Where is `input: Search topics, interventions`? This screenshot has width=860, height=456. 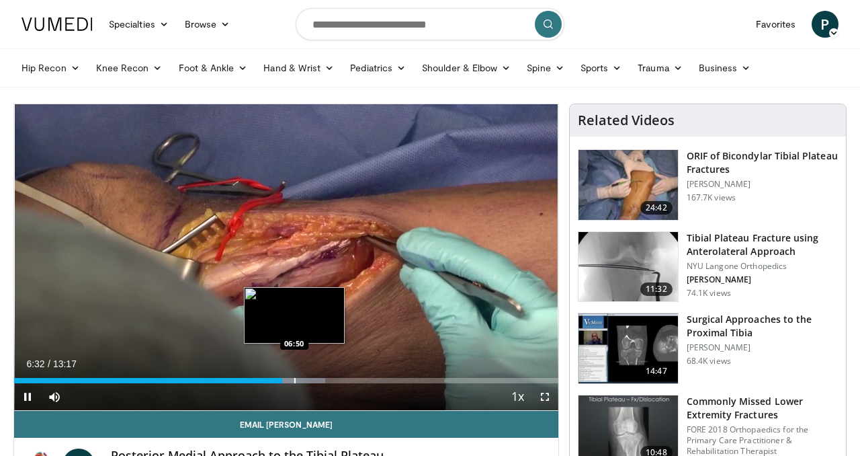 input: Search topics, interventions is located at coordinates (430, 24).